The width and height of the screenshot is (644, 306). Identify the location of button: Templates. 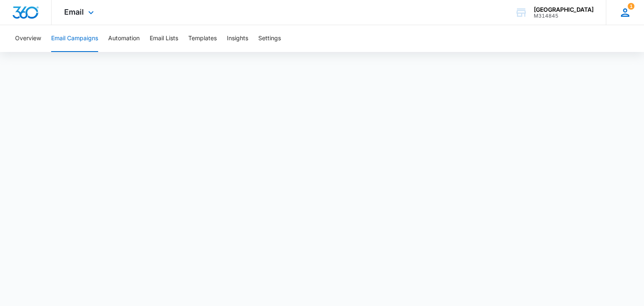
(203, 38).